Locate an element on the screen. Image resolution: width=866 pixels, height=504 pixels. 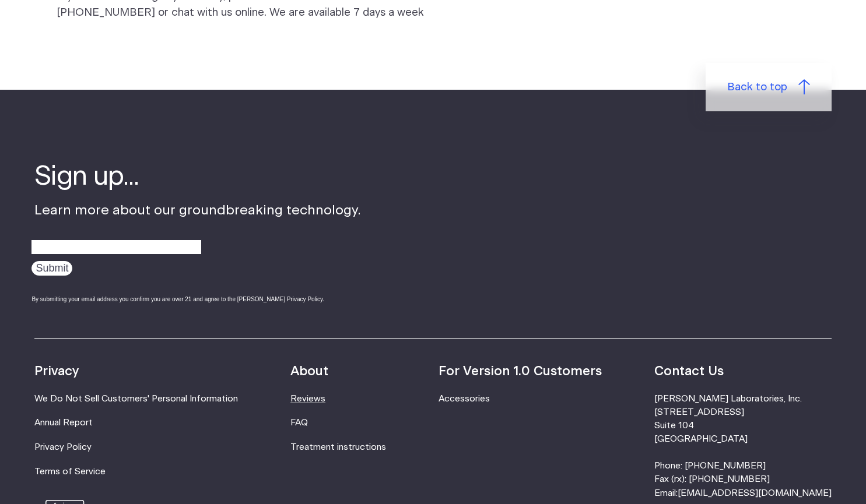
strong: Contact Us is located at coordinates (689, 371).